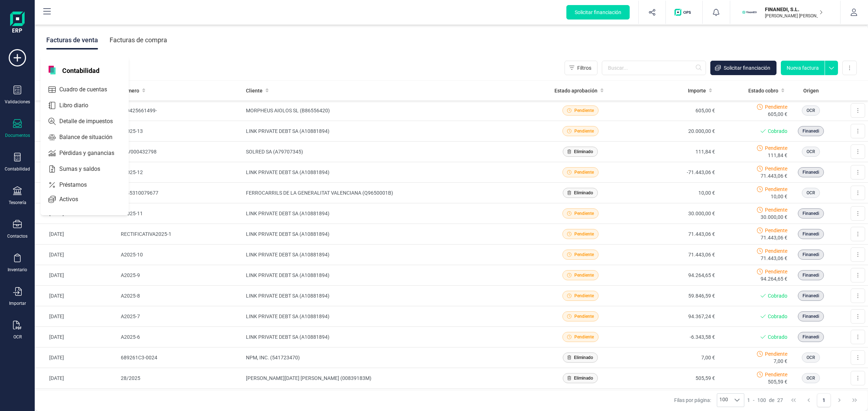 Image resolution: width=868 pixels, height=411 pixels. Describe the element at coordinates (180, 255) in the screenshot. I see `td: A2025-10` at that location.